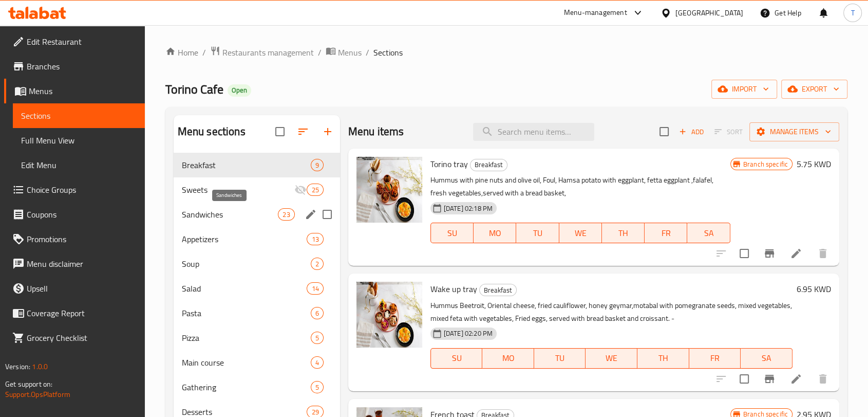 Image resolution: width=868 pixels, height=417 pixels. What do you see at coordinates (82, 337) in the screenshot?
I see `span: Grocery Checklist` at bounding box center [82, 337].